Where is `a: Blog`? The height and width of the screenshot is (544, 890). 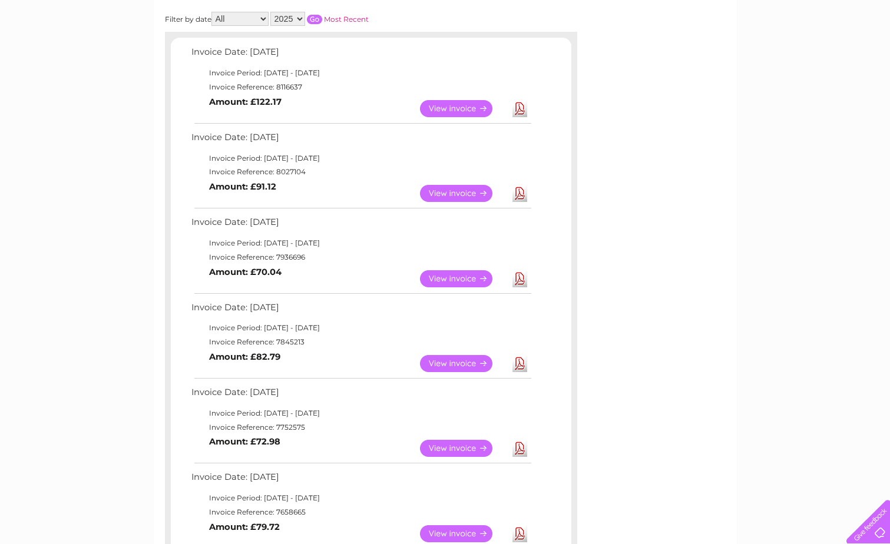 a: Blog is located at coordinates (795, 54).